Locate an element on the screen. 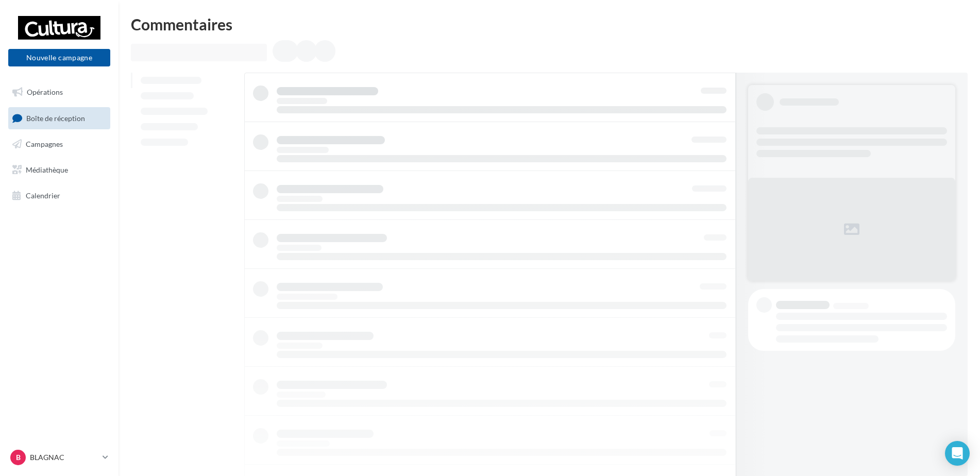 The height and width of the screenshot is (476, 980). div: Commentaires is located at coordinates (550, 24).